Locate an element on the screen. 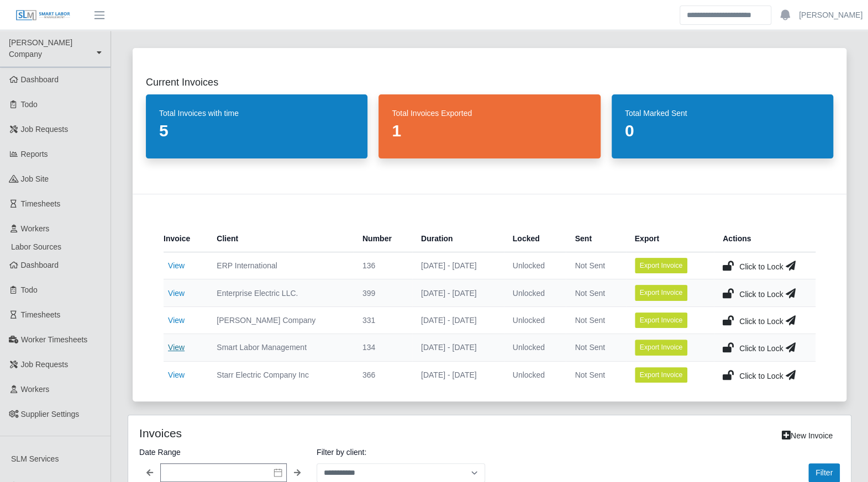 This screenshot has height=482, width=868. input: Search is located at coordinates (725, 15).